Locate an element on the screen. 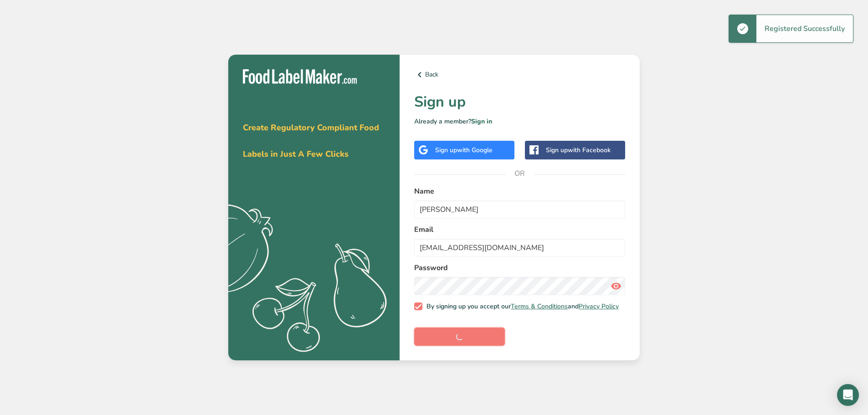  label: Email is located at coordinates (519, 230).